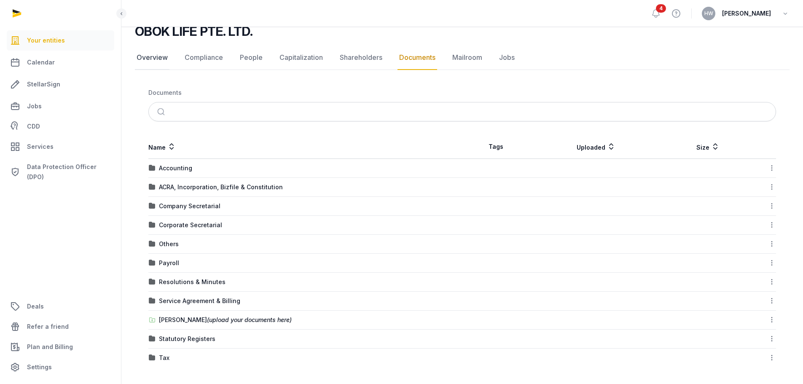 This screenshot has height=384, width=803. What do you see at coordinates (462, 93) in the screenshot?
I see `nav: Breadcrumb` at bounding box center [462, 93].